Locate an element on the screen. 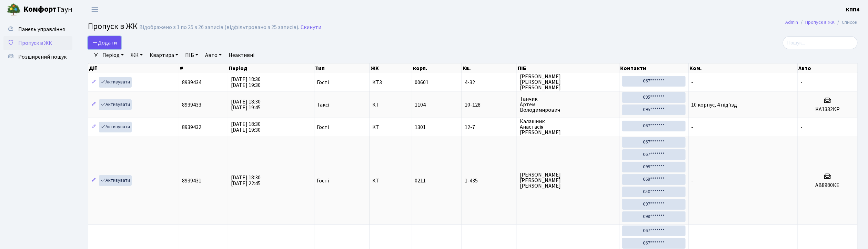 This screenshot has width=868, height=249. th: Контакти is located at coordinates (653, 69).